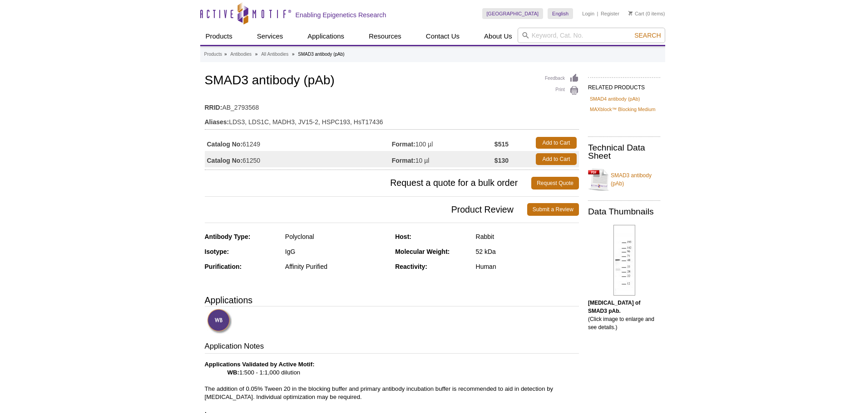 The width and height of the screenshot is (865, 413). I want to click on div: 52 kDa, so click(527, 252).